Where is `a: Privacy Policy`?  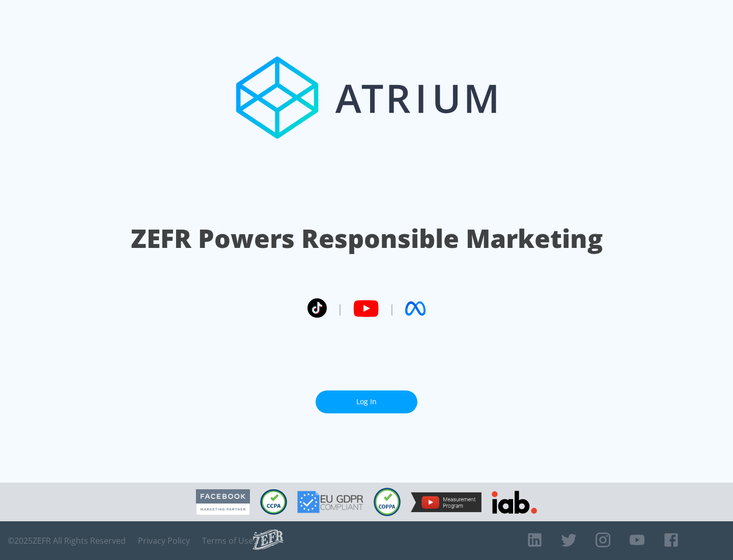 a: Privacy Policy is located at coordinates (164, 541).